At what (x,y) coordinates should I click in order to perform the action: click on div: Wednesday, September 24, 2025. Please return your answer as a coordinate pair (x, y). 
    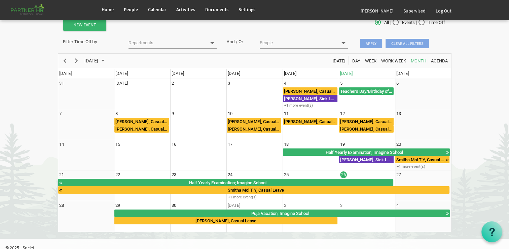
    Looking at the image, I should click on (230, 174).